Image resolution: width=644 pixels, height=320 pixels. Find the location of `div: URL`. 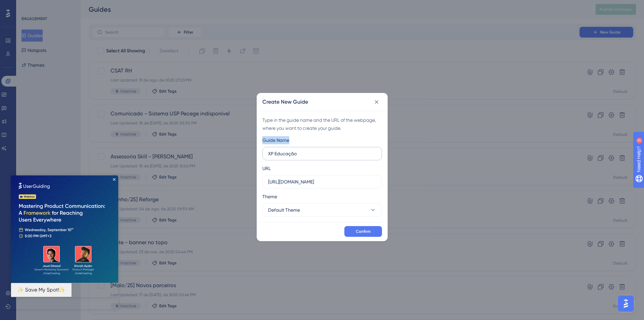

div: URL is located at coordinates (266, 168).